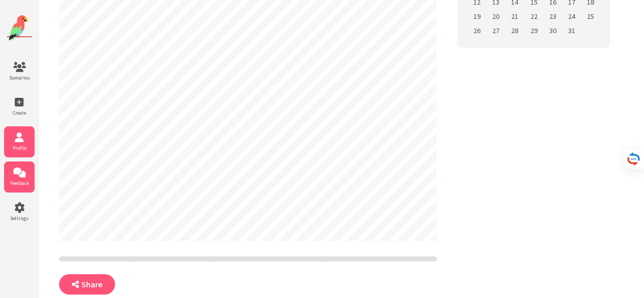 Image resolution: width=644 pixels, height=298 pixels. What do you see at coordinates (19, 183) in the screenshot?
I see `span: Feedback` at bounding box center [19, 183].